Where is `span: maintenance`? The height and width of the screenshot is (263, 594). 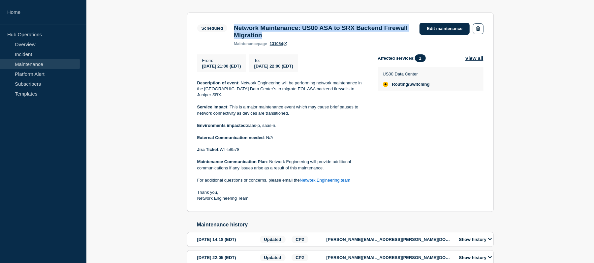 span: maintenance is located at coordinates (246, 44).